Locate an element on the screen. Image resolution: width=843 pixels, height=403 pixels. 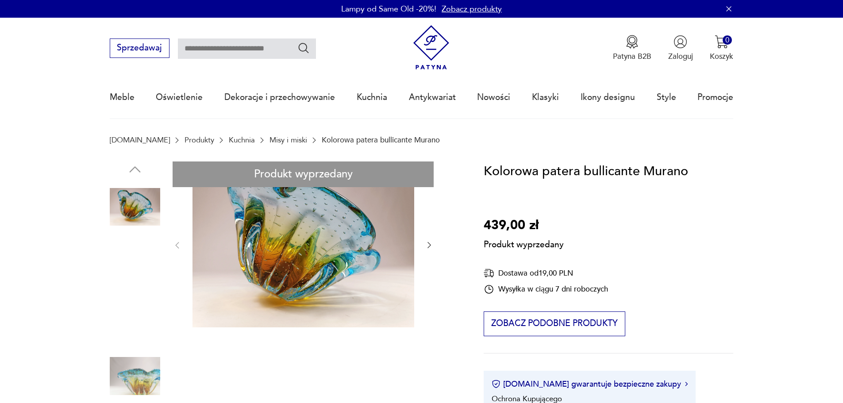
a: Zobacz produkty is located at coordinates (472, 9).